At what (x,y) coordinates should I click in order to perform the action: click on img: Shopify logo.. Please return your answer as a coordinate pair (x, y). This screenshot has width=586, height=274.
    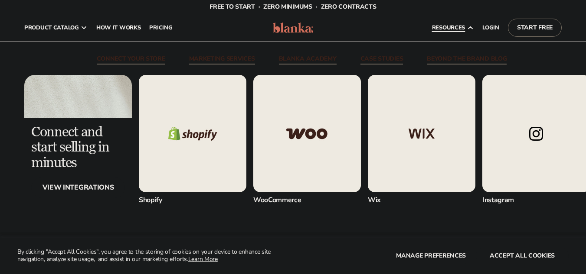
    Looking at the image, I should click on (193, 134).